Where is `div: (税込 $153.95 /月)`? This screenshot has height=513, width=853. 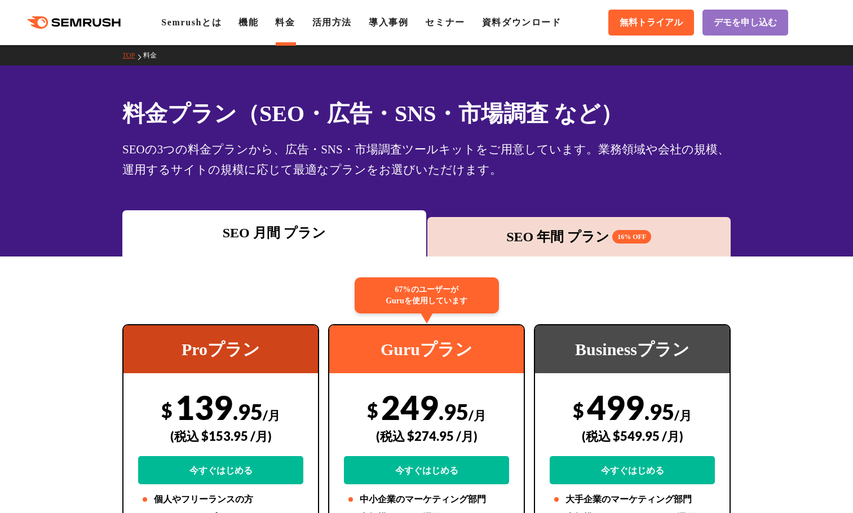
div: (税込 $153.95 /月) is located at coordinates (221, 436).